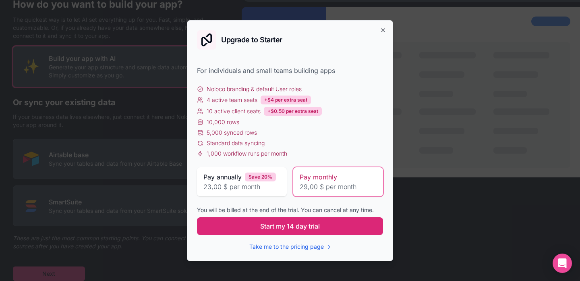  Describe the element at coordinates (242, 187) in the screenshot. I see `span: 23,00 $ per month` at that location.